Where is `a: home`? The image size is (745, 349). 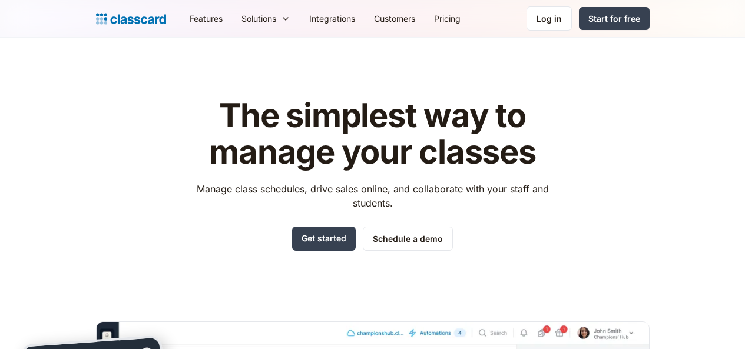 a: home is located at coordinates (131, 19).